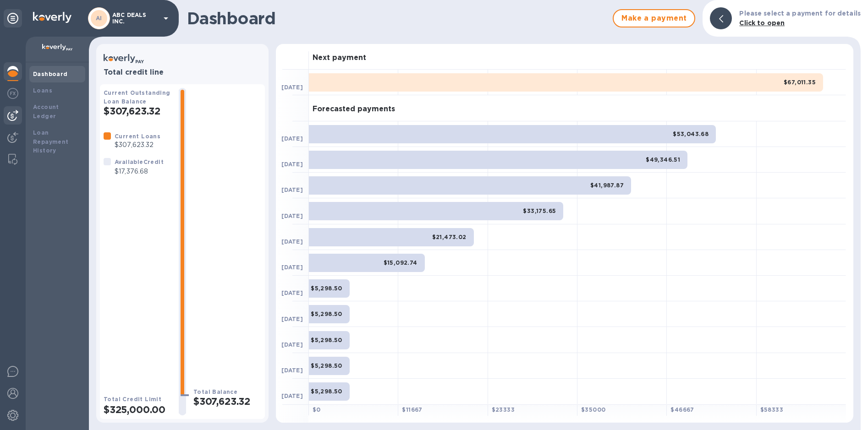 The height and width of the screenshot is (430, 868). What do you see at coordinates (762, 23) in the screenshot?
I see `b: Click to open` at bounding box center [762, 23].